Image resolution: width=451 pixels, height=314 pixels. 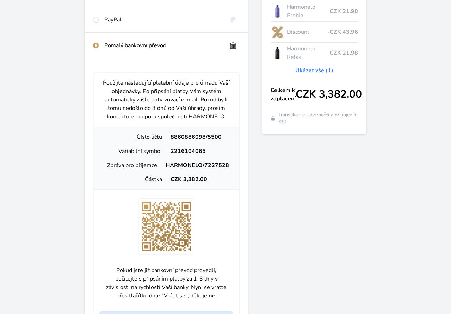 I want to click on span: Harmonelo Relax, so click(x=308, y=53).